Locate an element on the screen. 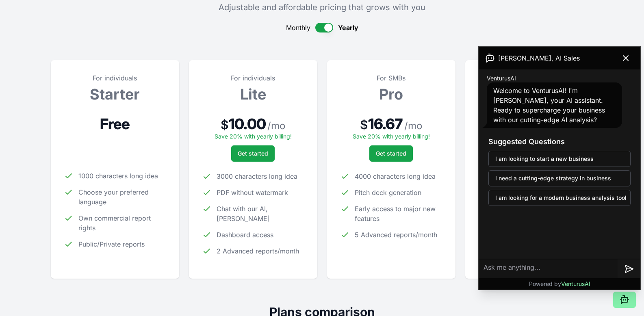 This screenshot has height=316, width=644. span: Public/Private reports is located at coordinates (112, 244).